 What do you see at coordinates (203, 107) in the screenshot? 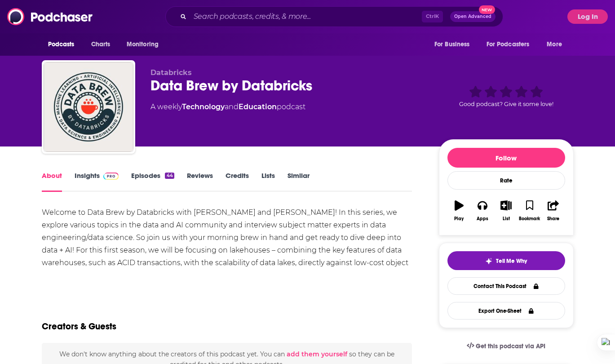
I see `a: Technology` at bounding box center [203, 107].